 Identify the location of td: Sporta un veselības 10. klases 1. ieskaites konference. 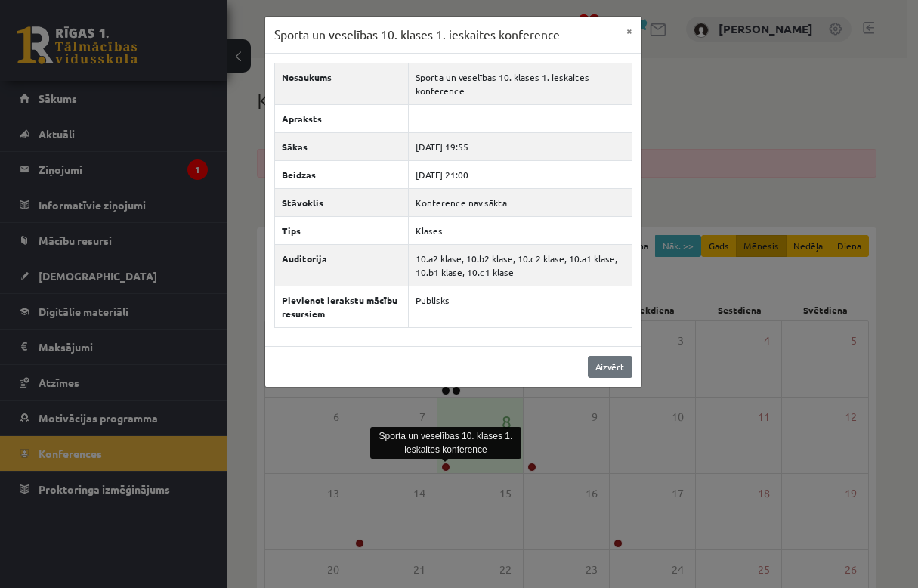
(521, 83).